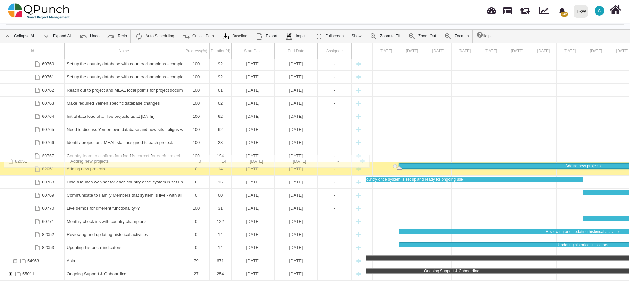 The width and height of the screenshot is (630, 299). I want to click on div: Hold a launch webinar for each country once system is set up and ready for ongoing use, so click(124, 182).